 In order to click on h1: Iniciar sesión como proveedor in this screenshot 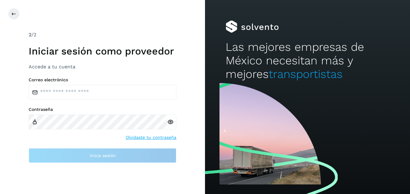, I will do `click(103, 51)`.